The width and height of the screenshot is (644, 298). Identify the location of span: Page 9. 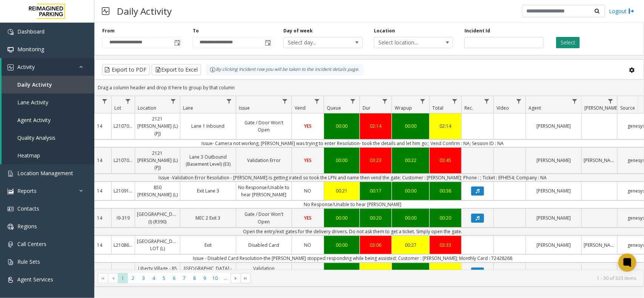
(204, 278).